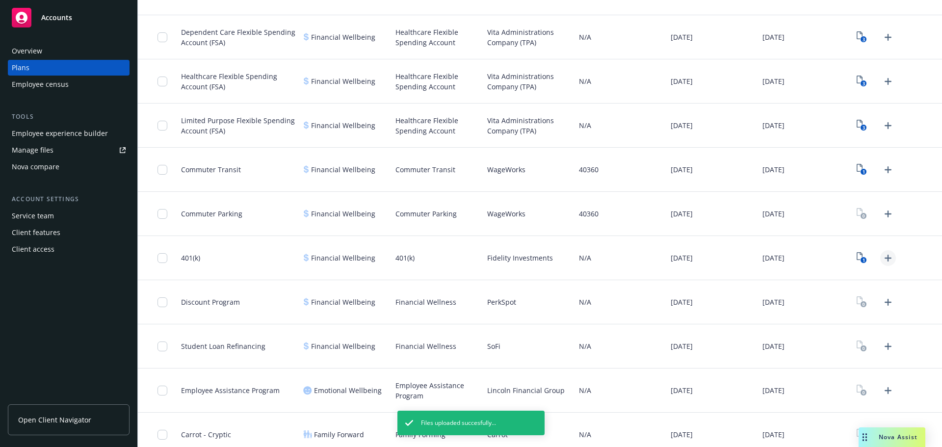 The image size is (942, 447). Describe the element at coordinates (56, 18) in the screenshot. I see `span: Accounts` at that location.